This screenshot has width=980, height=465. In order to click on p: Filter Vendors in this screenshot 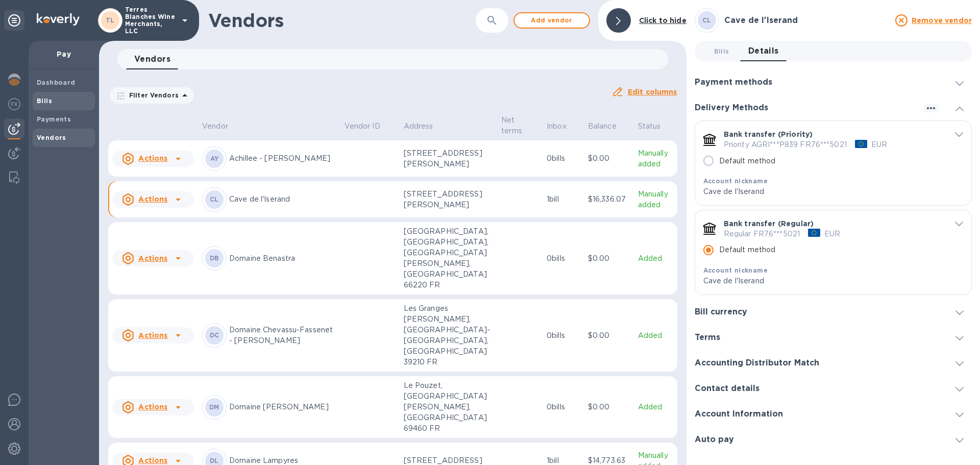, I will do `click(152, 95)`.